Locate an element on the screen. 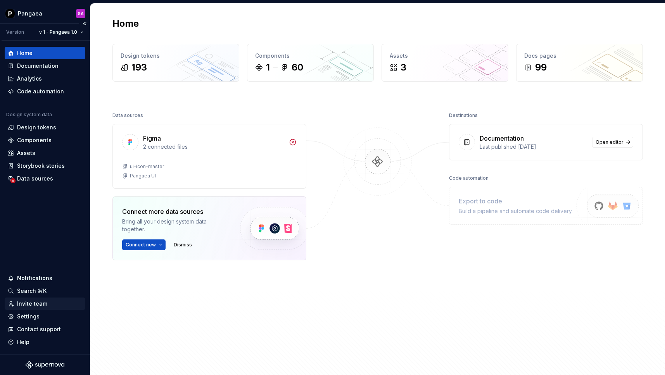 This screenshot has width=665, height=375. a: Invite team is located at coordinates (45, 304).